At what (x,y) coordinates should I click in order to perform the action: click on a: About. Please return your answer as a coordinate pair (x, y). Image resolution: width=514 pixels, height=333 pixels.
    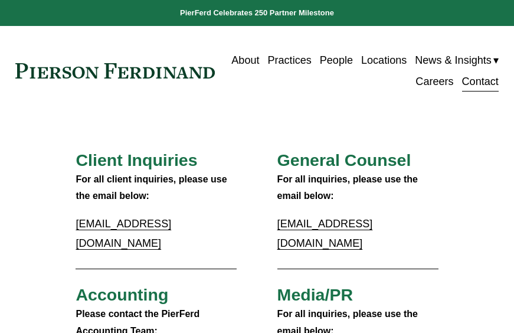
    Looking at the image, I should click on (245, 60).